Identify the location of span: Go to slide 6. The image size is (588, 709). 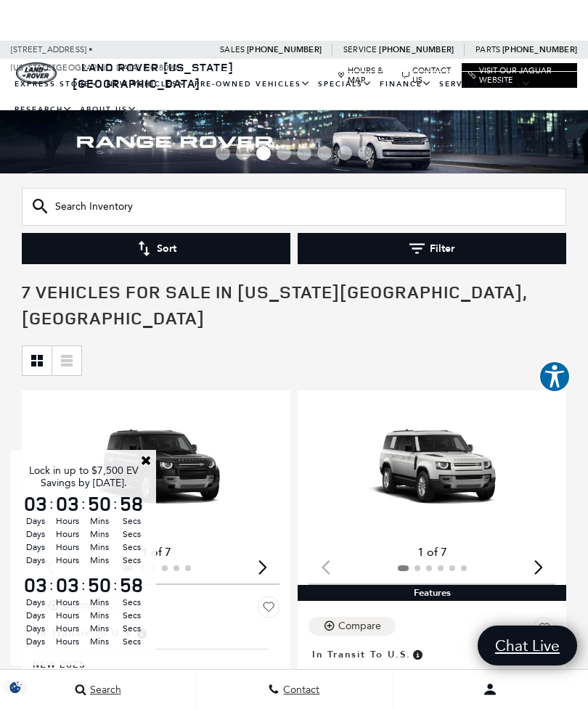
(324, 153).